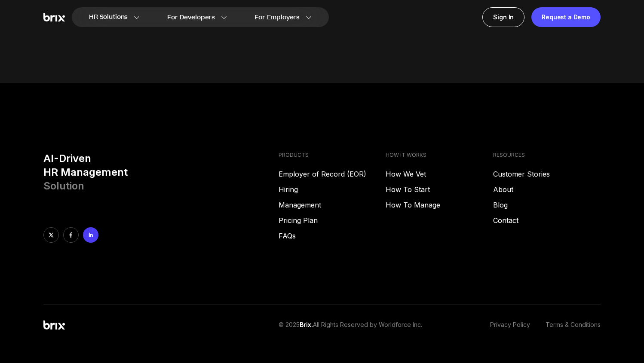 This screenshot has width=644, height=363. I want to click on span: For Employers, so click(277, 17).